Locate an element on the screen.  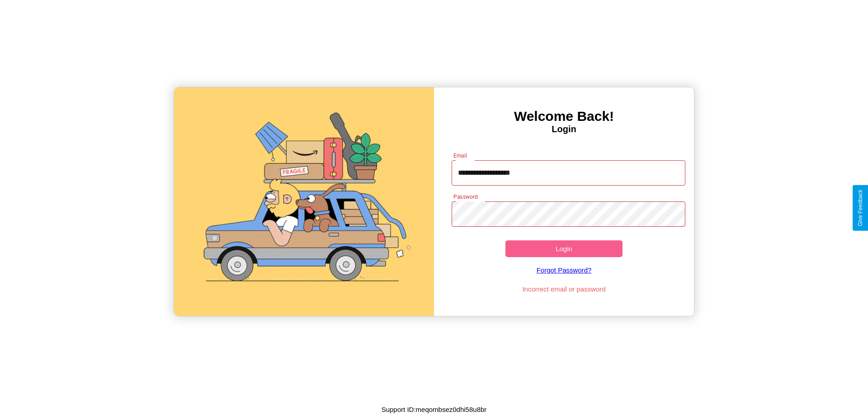
p: Support ID: meqombsez0dhi58u8br is located at coordinates (434, 409).